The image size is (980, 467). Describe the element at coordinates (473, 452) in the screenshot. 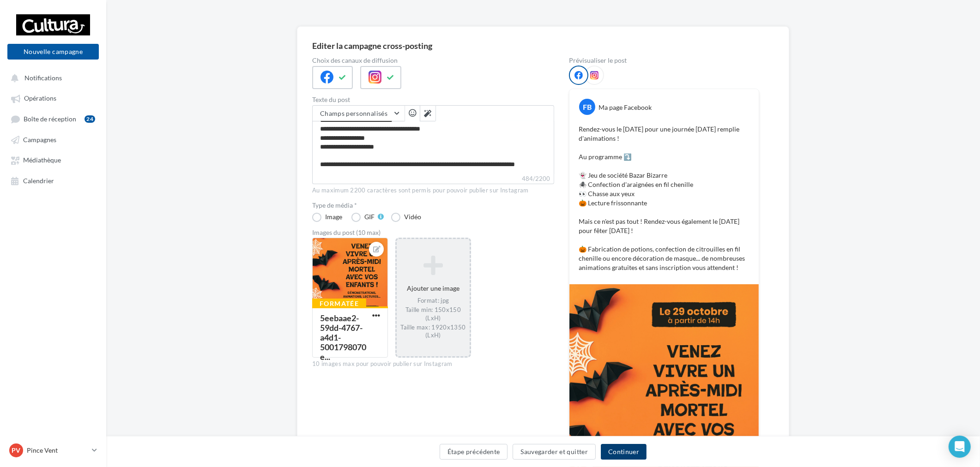

I see `button: Étape précédente` at that location.